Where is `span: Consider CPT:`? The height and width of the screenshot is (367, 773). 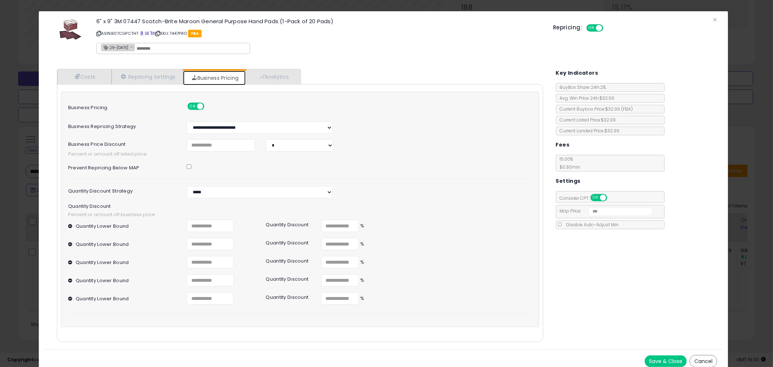 span: Consider CPT: is located at coordinates (586, 198).